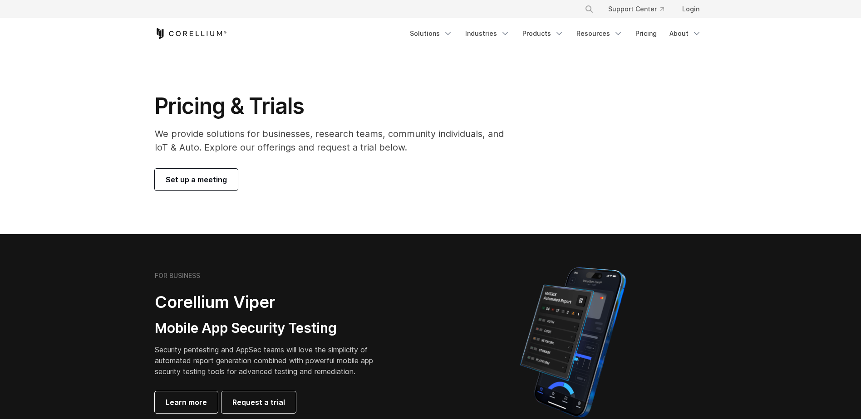 This screenshot has height=419, width=861. What do you see at coordinates (685, 34) in the screenshot?
I see `a: About` at bounding box center [685, 34].